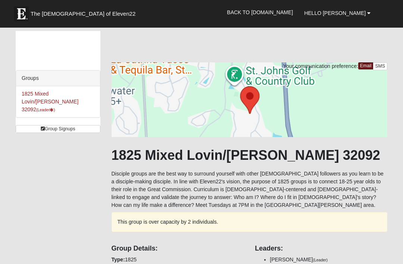 This screenshot has width=403, height=264. What do you see at coordinates (58, 129) in the screenshot?
I see `a: Group Signups` at bounding box center [58, 129].